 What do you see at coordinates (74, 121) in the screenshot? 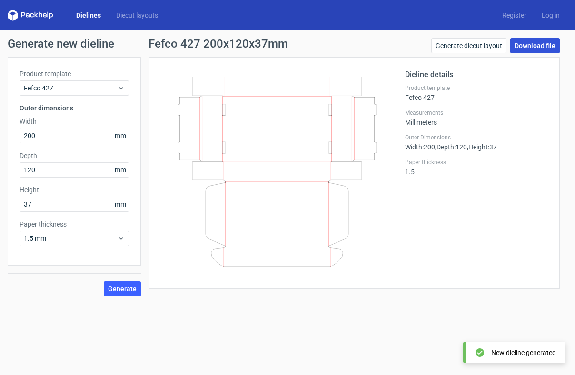
I see `label: Width` at bounding box center [74, 121].